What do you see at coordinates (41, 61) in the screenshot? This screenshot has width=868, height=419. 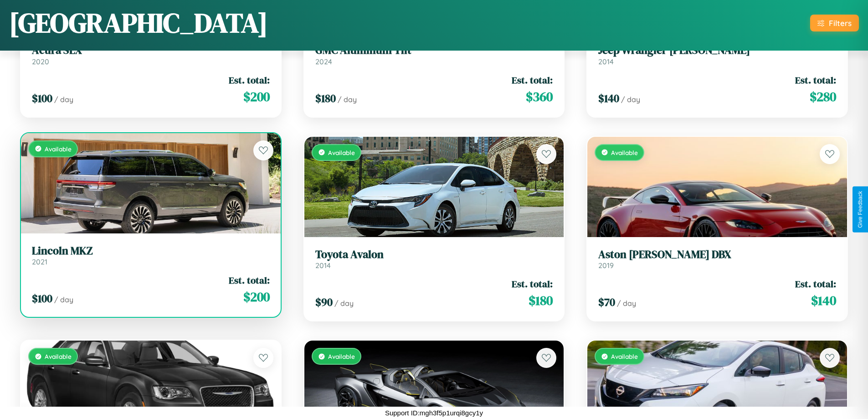 I see `span: 2020` at bounding box center [41, 61].